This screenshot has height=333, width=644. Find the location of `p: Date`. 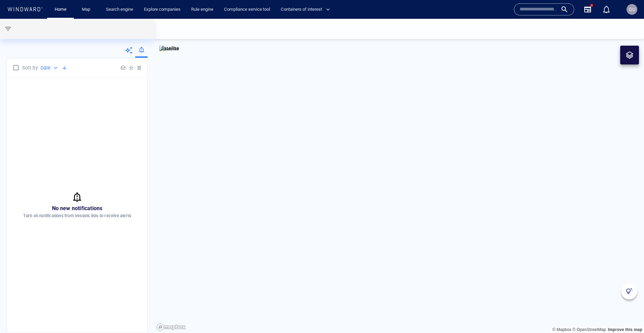

p: Date is located at coordinates (45, 68).